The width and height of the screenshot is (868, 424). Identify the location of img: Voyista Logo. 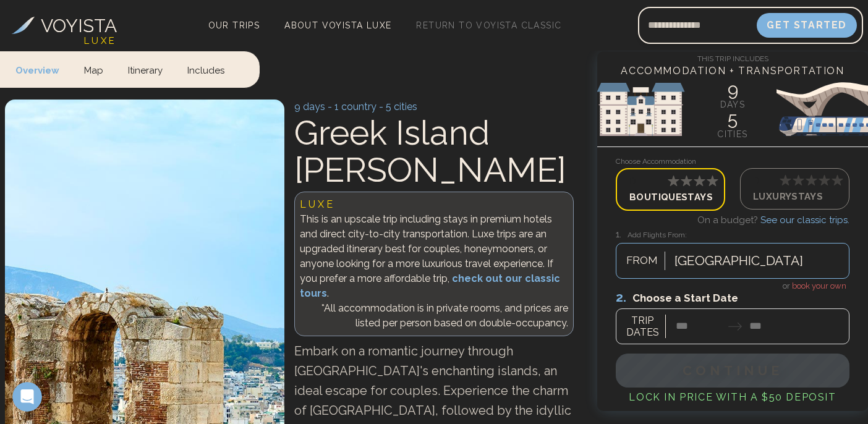
(23, 25).